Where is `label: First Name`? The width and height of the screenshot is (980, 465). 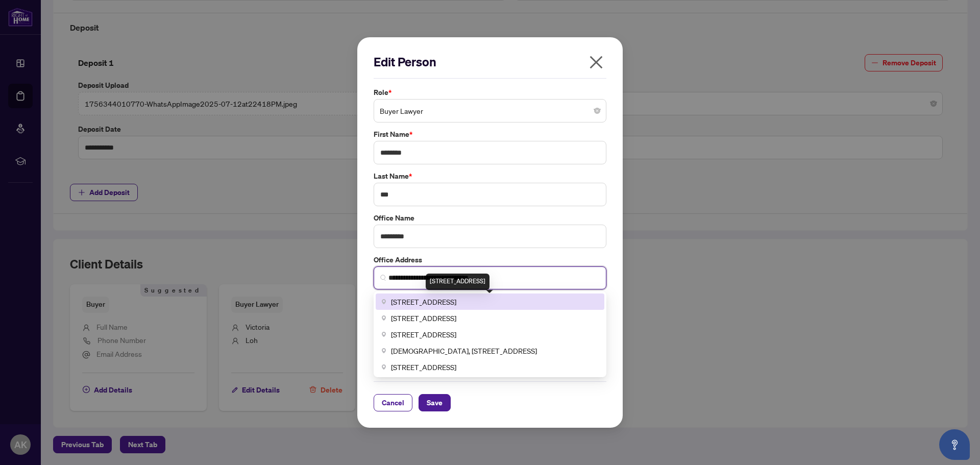
label: First Name is located at coordinates (490, 134).